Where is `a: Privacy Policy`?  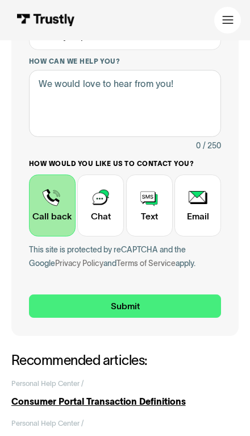
a: Privacy Policy is located at coordinates (79, 263).